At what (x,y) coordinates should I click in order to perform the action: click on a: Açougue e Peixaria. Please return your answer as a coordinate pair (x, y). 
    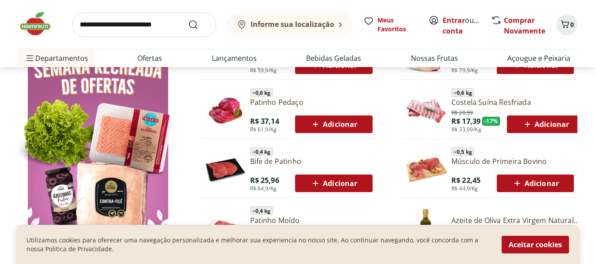
    Looking at the image, I should click on (539, 58).